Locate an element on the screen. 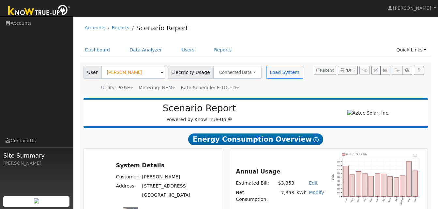 The image size is (438, 209). text: Pull 7,393 kWh is located at coordinates (357, 155).